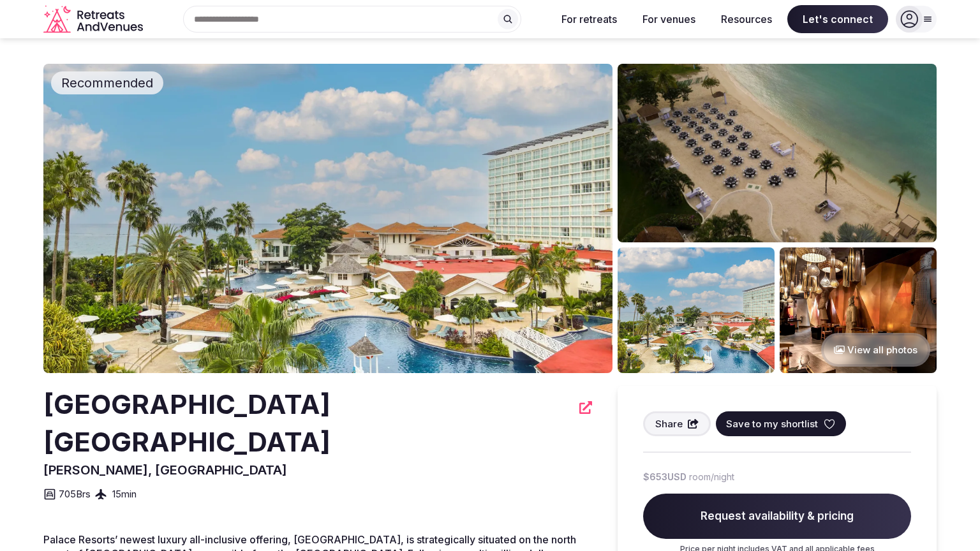 The image size is (980, 551). I want to click on a: Visit the homepage, so click(95, 19).